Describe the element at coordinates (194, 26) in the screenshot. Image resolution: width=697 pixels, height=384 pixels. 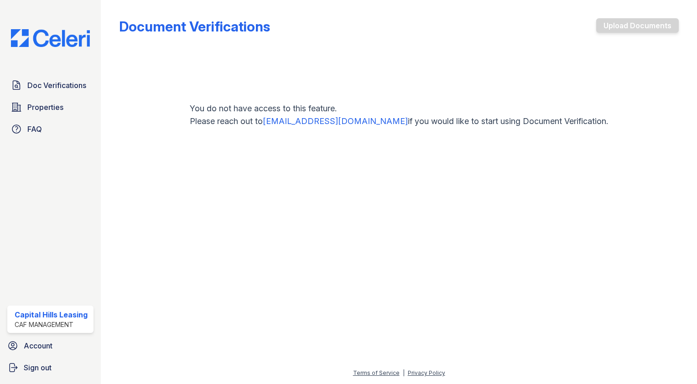
I see `div: Document Verifications` at that location.